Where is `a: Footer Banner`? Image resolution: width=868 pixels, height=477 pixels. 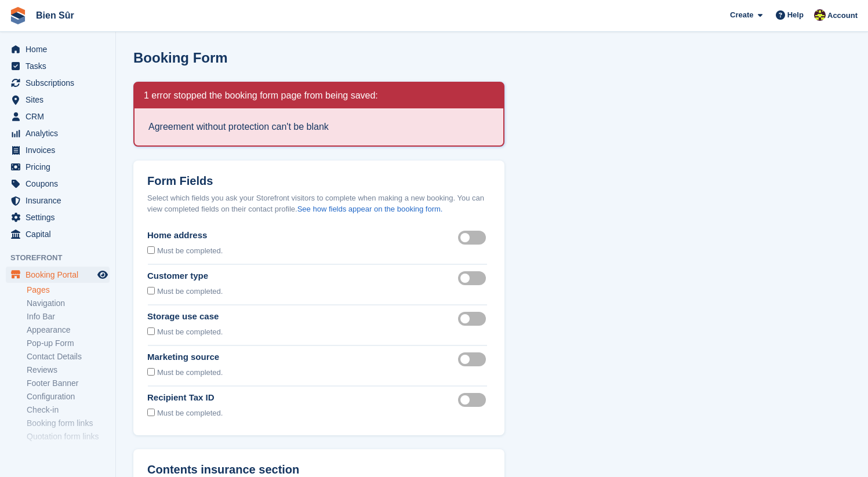
a: Footer Banner is located at coordinates (68, 383).